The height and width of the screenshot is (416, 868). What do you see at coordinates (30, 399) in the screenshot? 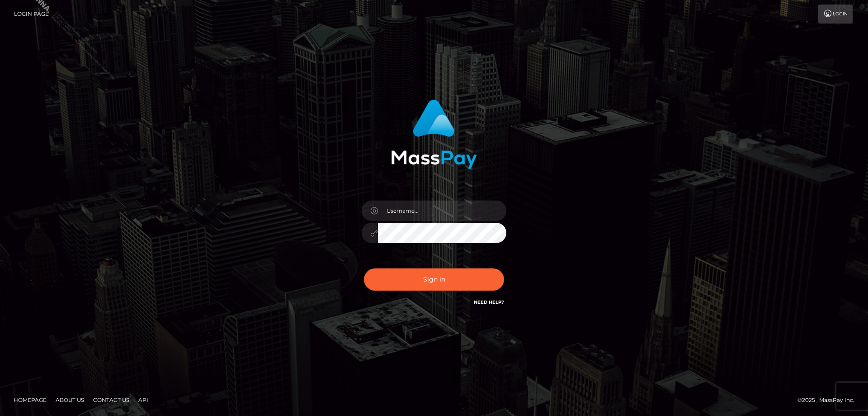
I see `a: Homepage` at bounding box center [30, 399].